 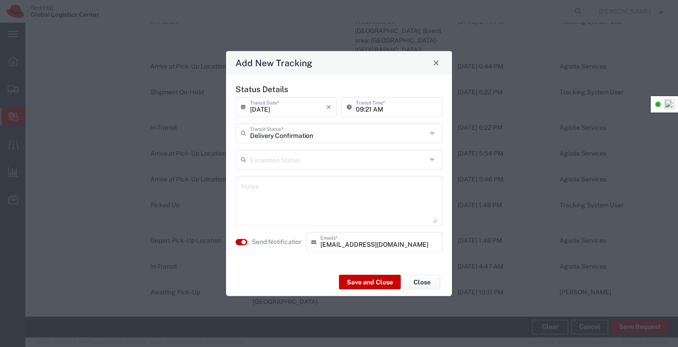 I want to click on h4: Add New Tracking, so click(x=274, y=63).